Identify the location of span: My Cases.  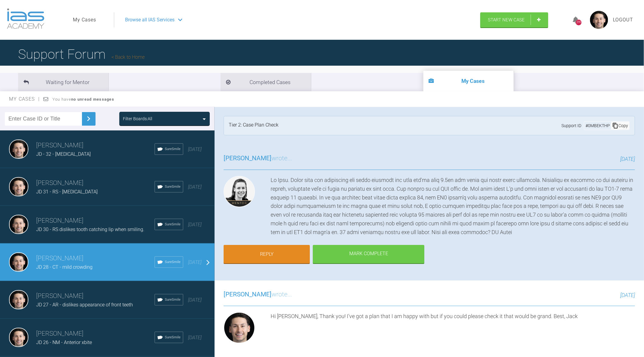
(24, 98).